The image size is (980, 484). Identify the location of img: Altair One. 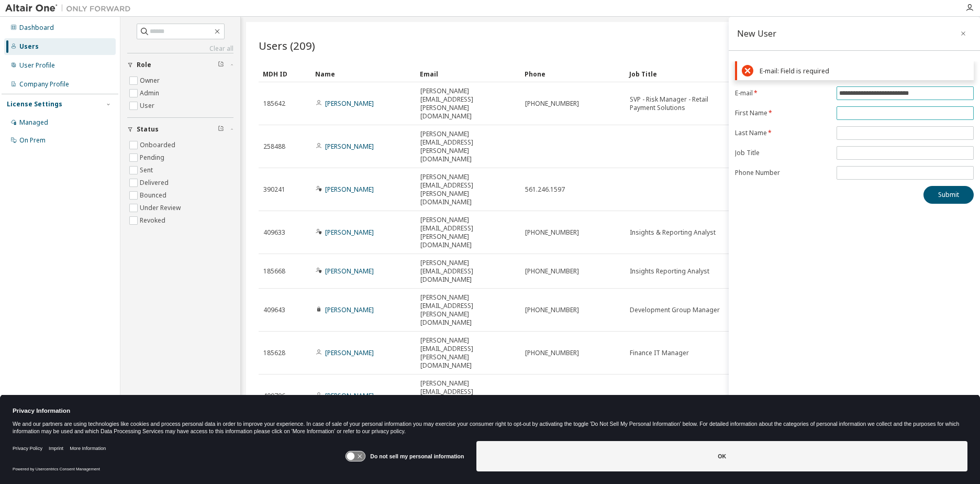
(70, 8).